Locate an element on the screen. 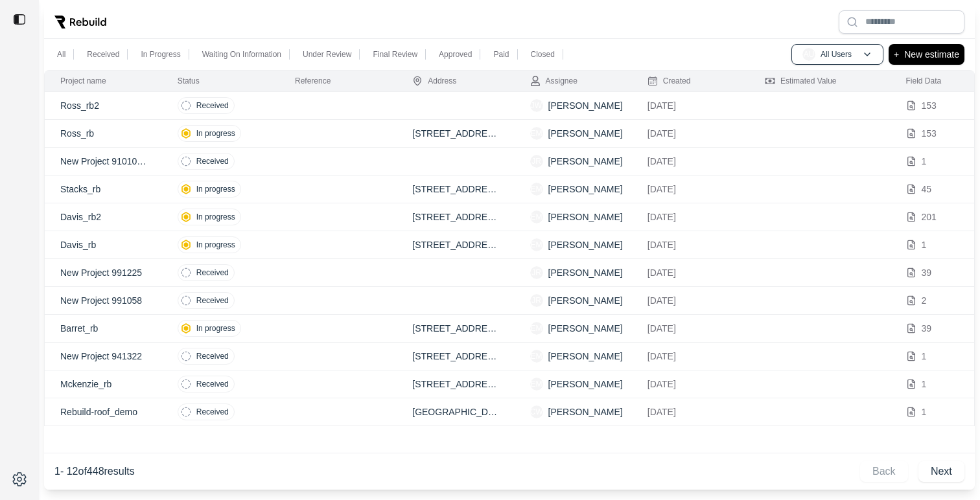  p: New estimate is located at coordinates (931, 55).